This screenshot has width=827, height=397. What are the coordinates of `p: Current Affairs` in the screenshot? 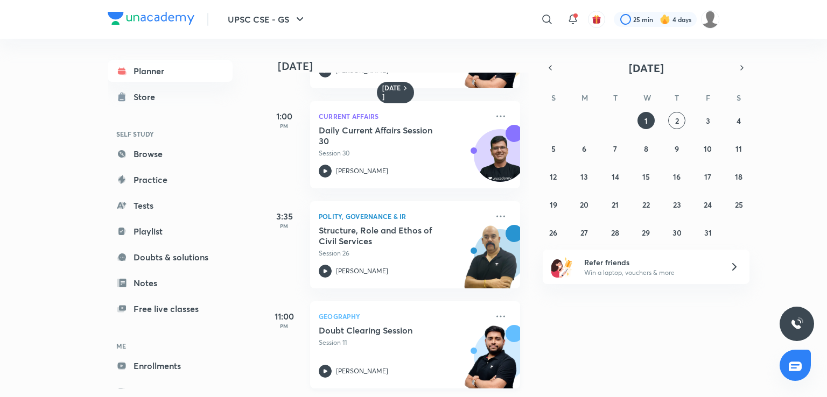 It's located at (403, 116).